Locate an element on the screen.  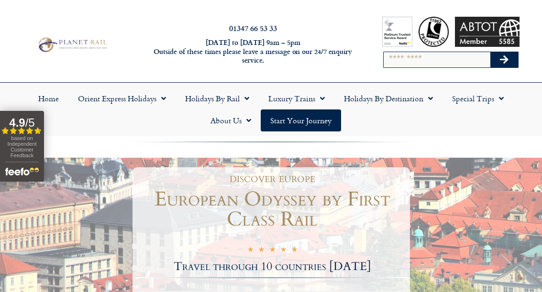
h1: European Odyssey by First Class Rail is located at coordinates (272, 210).